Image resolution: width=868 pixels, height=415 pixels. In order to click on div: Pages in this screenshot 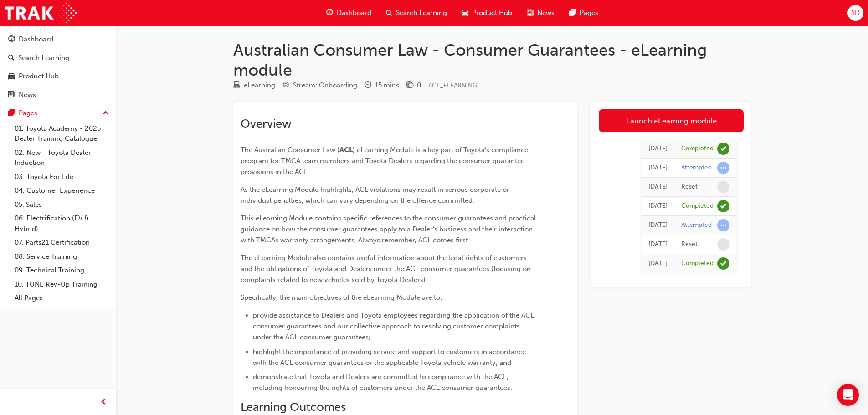, I will do `click(28, 113)`.